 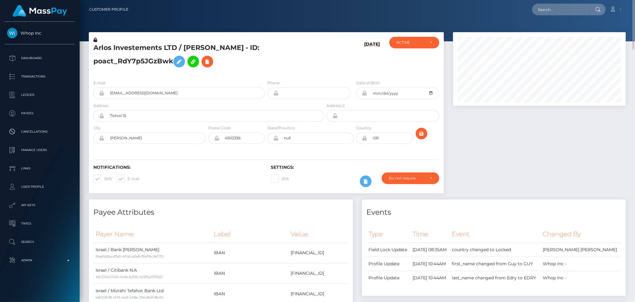 What do you see at coordinates (495, 234) in the screenshot?
I see `th: Event` at bounding box center [495, 234].